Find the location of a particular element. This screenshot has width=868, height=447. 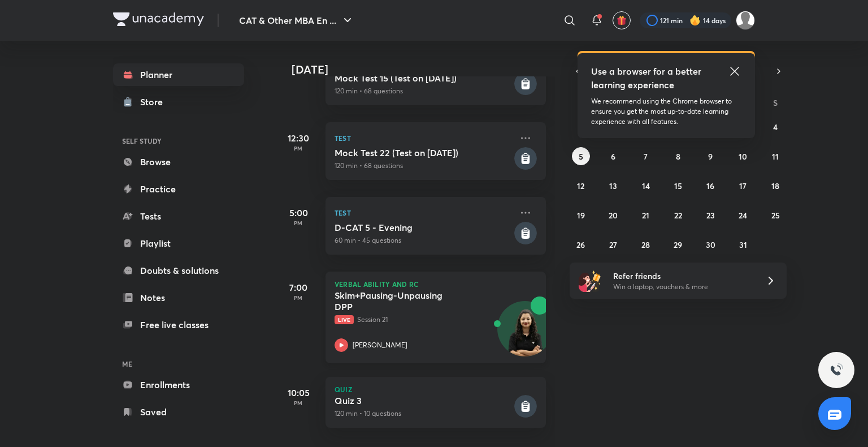

button: October 17, 2025 is located at coordinates (743, 186).